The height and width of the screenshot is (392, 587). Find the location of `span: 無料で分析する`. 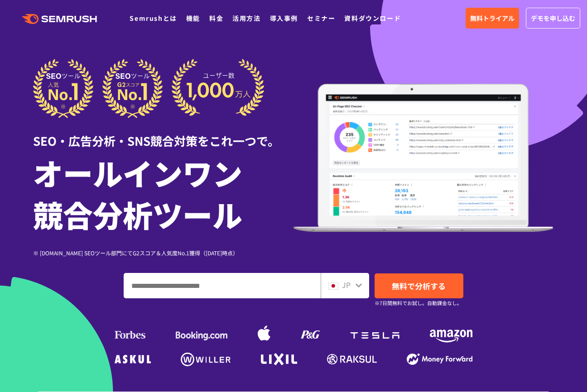

span: 無料で分析する is located at coordinates (418, 286).